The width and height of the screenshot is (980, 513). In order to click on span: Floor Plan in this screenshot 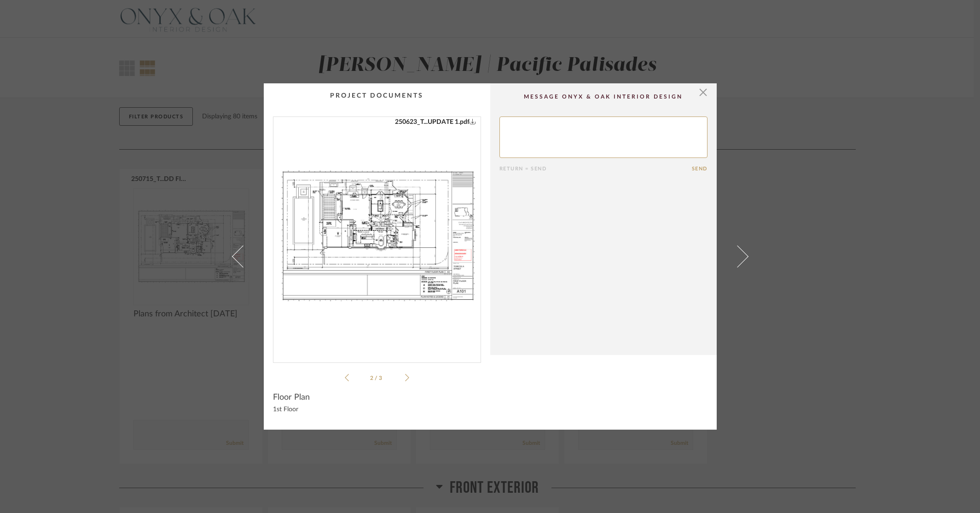, I will do `click(292, 398)`.